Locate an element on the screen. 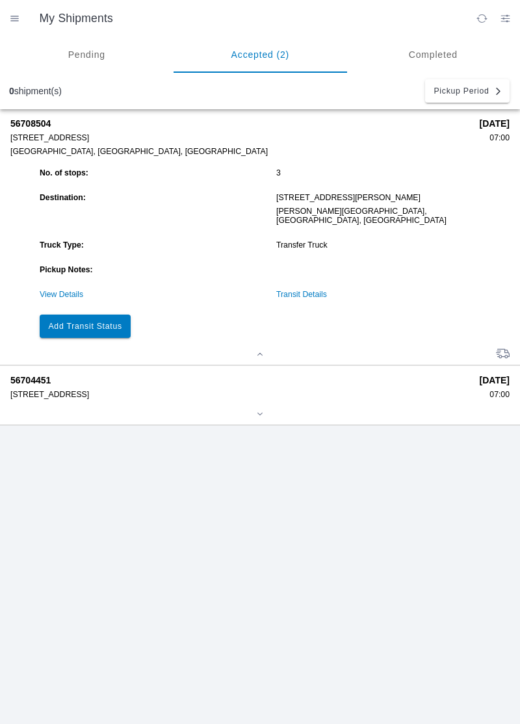 The height and width of the screenshot is (724, 520). strong: Pickup Notes: is located at coordinates (66, 270).